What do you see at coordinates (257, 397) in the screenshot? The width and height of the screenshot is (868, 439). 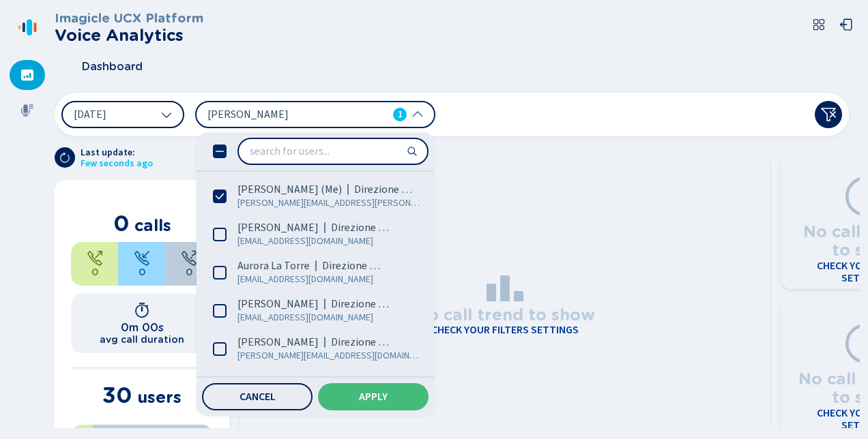 I see `span: Cancel` at bounding box center [257, 397].